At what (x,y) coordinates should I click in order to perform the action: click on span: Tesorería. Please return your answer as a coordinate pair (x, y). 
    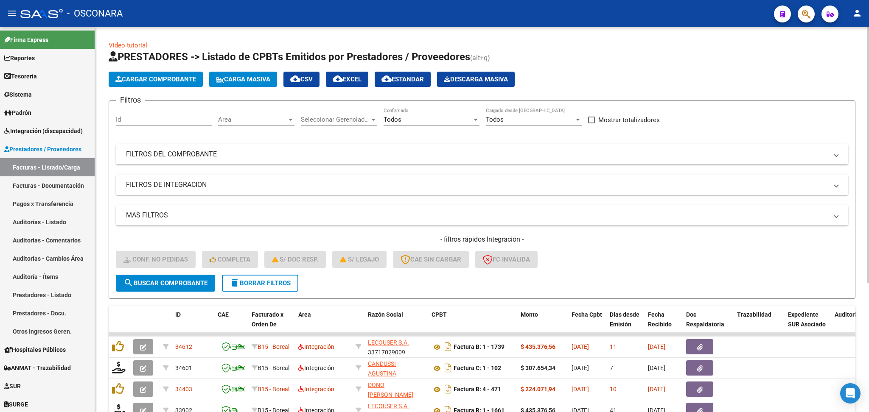
    Looking at the image, I should click on (20, 76).